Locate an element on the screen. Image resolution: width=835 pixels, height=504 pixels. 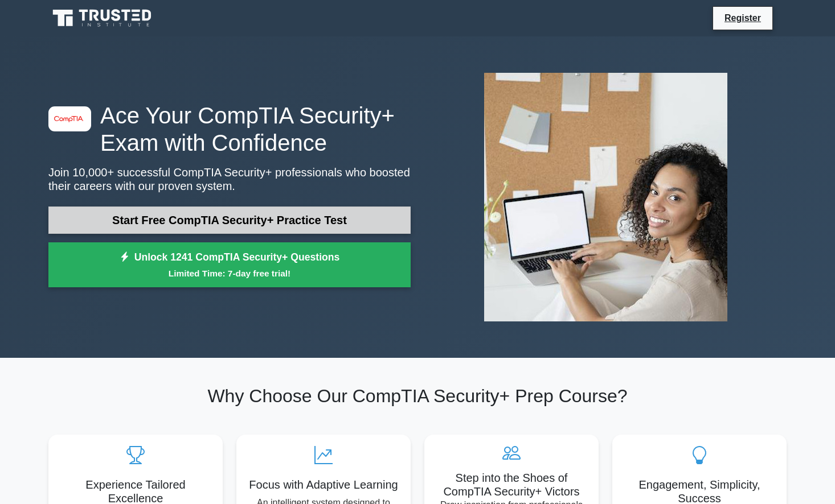
h2: Why Choose Our CompTIA Security+ Prep Course? is located at coordinates (418, 396).